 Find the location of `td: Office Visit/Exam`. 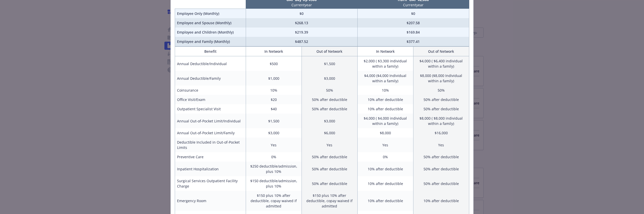

td: Office Visit/Exam is located at coordinates (210, 100).